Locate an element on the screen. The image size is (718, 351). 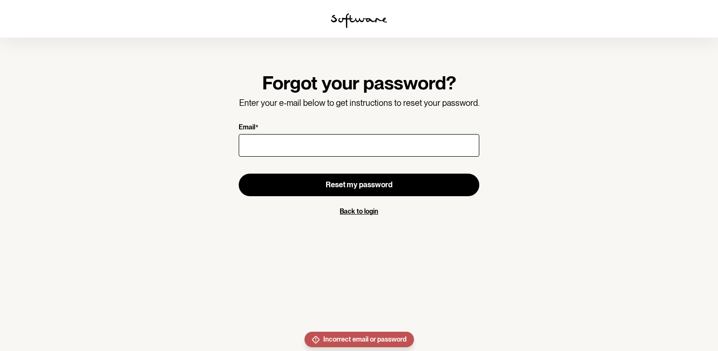
span: Reset my password is located at coordinates (359, 184).